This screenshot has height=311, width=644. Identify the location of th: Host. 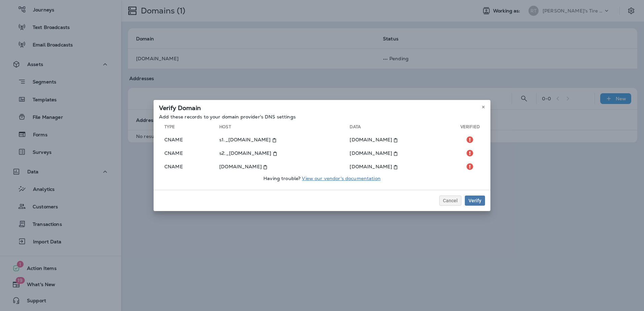
(284, 128).